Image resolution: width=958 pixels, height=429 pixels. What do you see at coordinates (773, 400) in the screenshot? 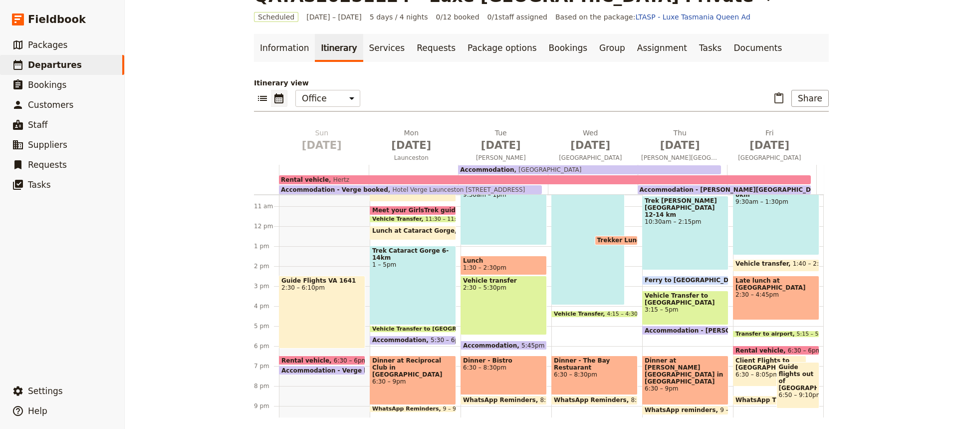
I see `span: WhatsApp Thank You` at bounding box center [773, 400].